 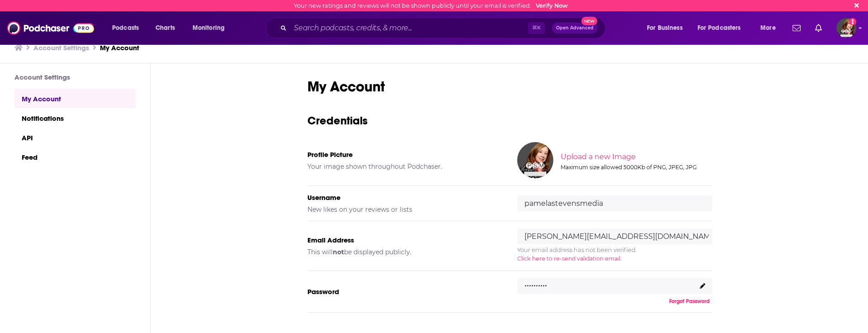 I want to click on h1: My Account, so click(x=510, y=86).